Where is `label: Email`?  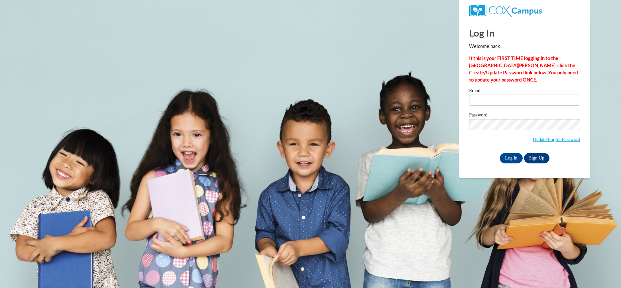
label: Email is located at coordinates (525, 91).